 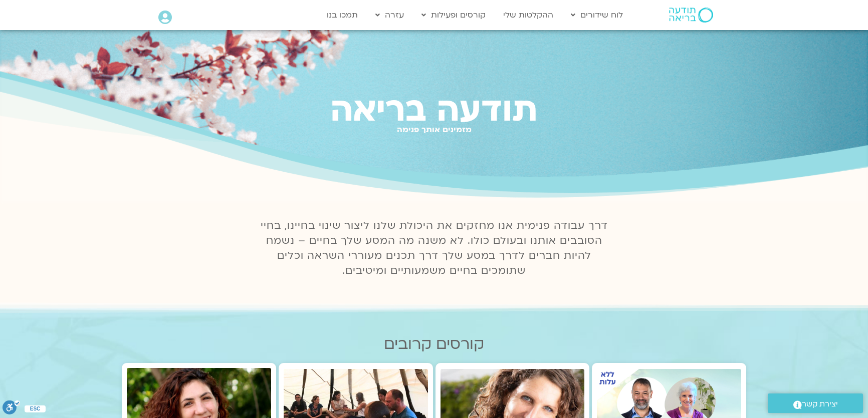 What do you see at coordinates (434, 344) in the screenshot?
I see `h2: קורסים קרובים` at bounding box center [434, 344].